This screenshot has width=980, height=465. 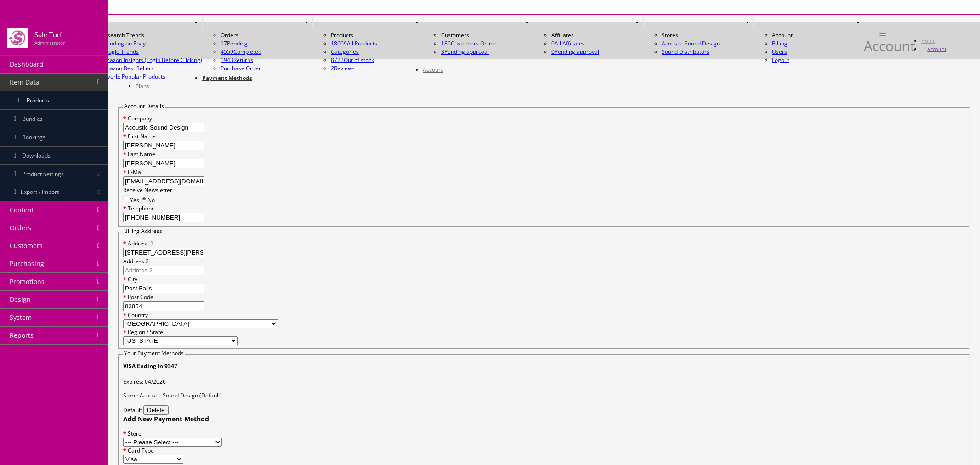 I want to click on label: Receive Newsletter, so click(x=147, y=189).